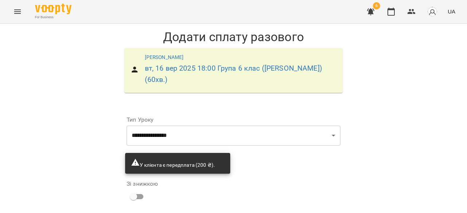 Image resolution: width=467 pixels, height=213 pixels. What do you see at coordinates (173, 165) in the screenshot?
I see `span: У клієнта є передплата (200 ₴).` at bounding box center [173, 165].